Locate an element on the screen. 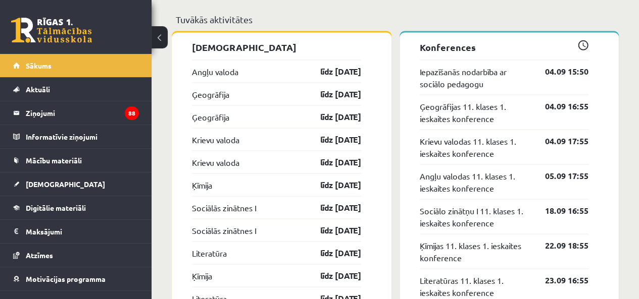 This screenshot has width=639, height=299. a: Ķīmijas 11. klases 1. ieskaites konference is located at coordinates (475, 251).